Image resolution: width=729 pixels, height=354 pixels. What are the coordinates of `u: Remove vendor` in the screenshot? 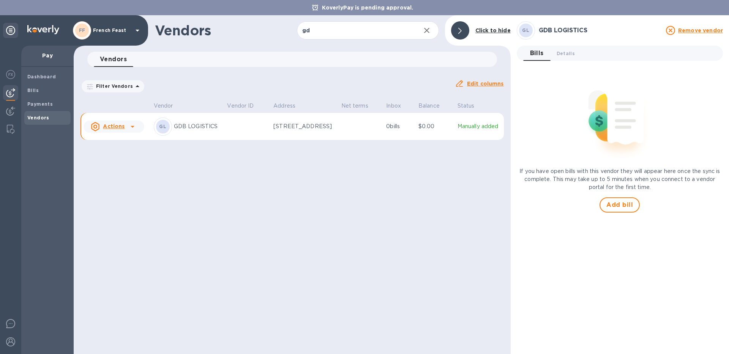 It's located at (701, 30).